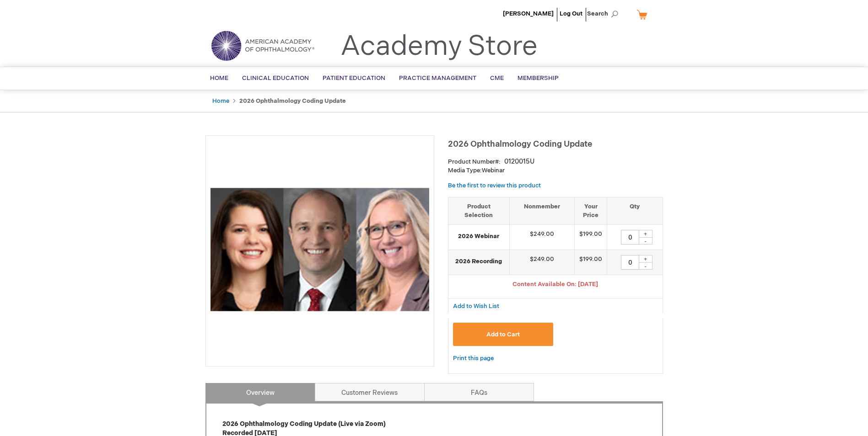 This screenshot has width=868, height=436. What do you see at coordinates (519, 162) in the screenshot?
I see `div: 0120015U` at bounding box center [519, 162].